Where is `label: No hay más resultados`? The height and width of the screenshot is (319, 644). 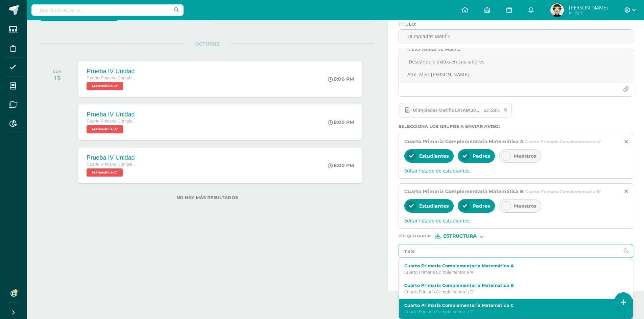
label: No hay más resultados is located at coordinates (207, 197).